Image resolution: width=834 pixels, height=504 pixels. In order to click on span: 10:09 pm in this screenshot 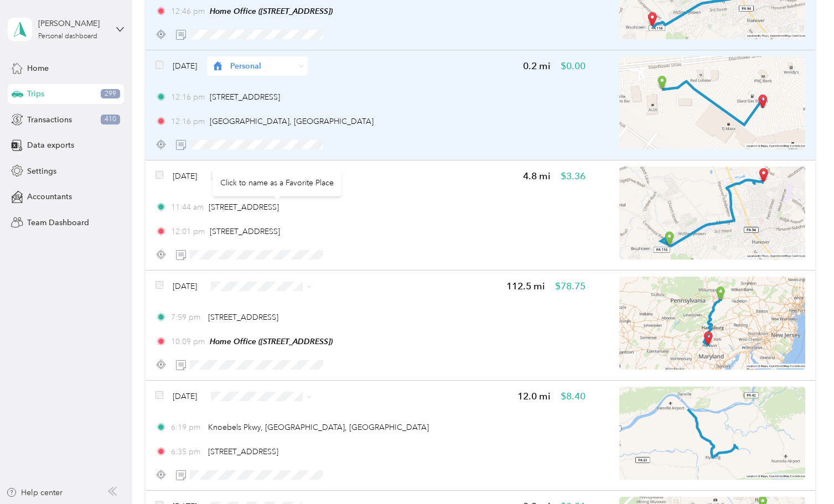, I will do `click(188, 341)`.